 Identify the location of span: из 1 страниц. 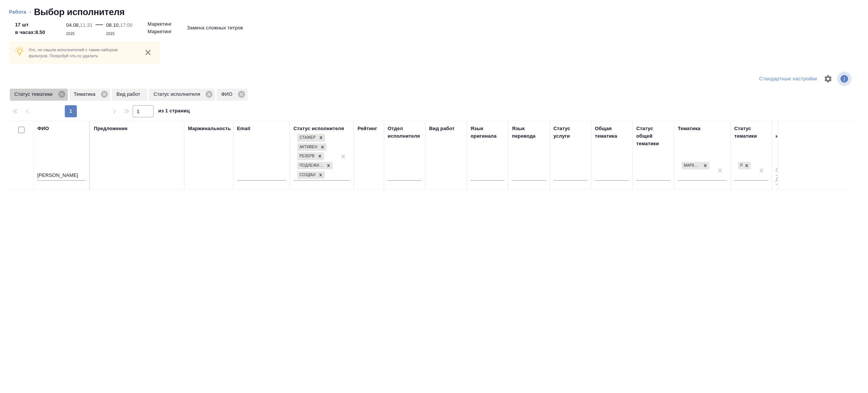
(175, 112).